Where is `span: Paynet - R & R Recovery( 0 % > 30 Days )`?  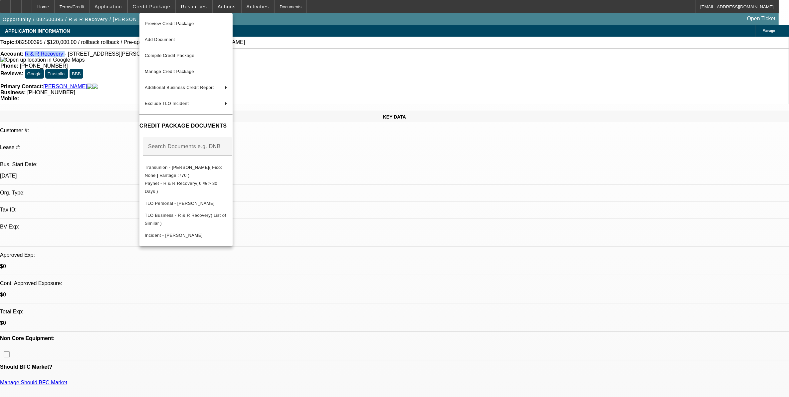 span: Paynet - R & R Recovery( 0 % > 30 Days ) is located at coordinates (181, 187).